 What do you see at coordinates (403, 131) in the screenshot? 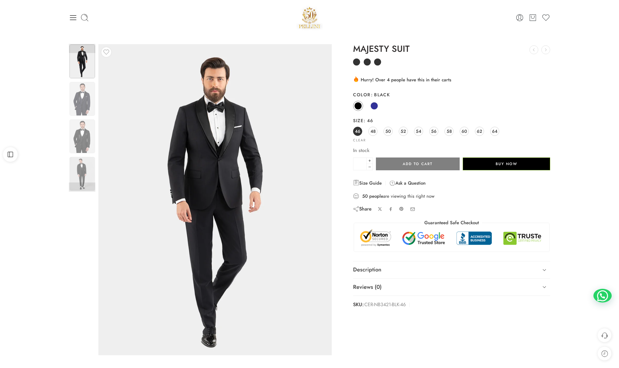
I see `a: 52` at bounding box center [403, 131].